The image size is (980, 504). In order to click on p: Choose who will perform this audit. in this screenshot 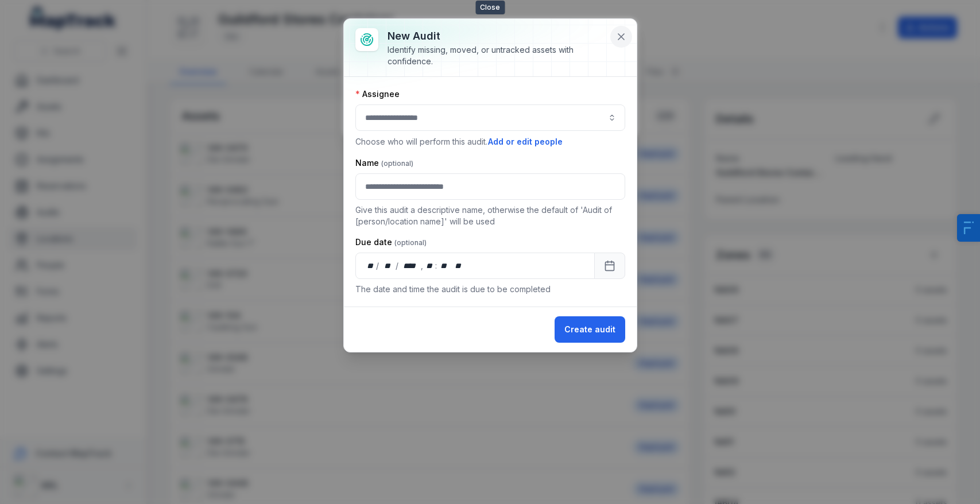, I will do `click(490, 142)`.